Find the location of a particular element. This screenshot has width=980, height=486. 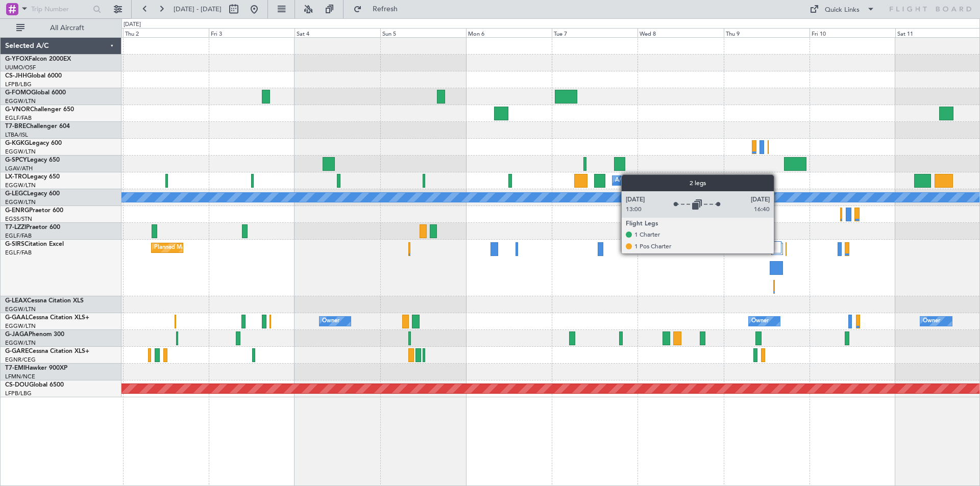

span: LX-TRO is located at coordinates (16, 177).